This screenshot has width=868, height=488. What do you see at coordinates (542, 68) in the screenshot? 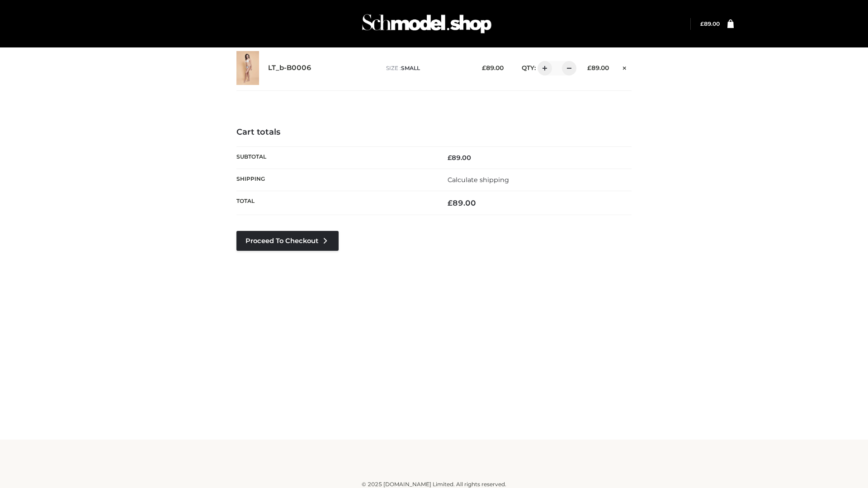
I see `div: QTY:` at bounding box center [542, 68].